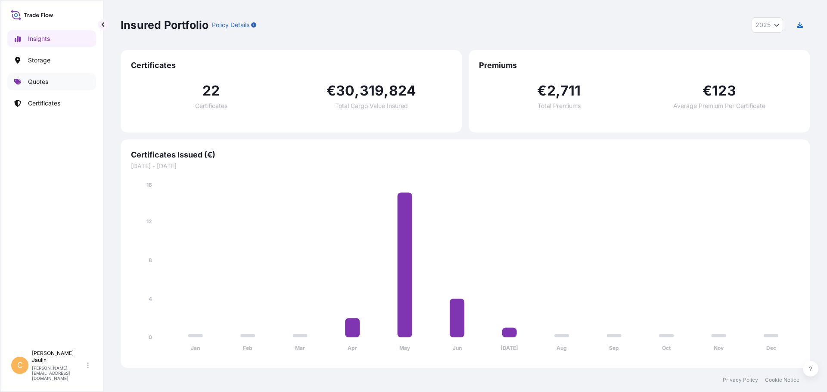 Image resolution: width=827 pixels, height=392 pixels. What do you see at coordinates (230, 25) in the screenshot?
I see `p: Policy Details` at bounding box center [230, 25].